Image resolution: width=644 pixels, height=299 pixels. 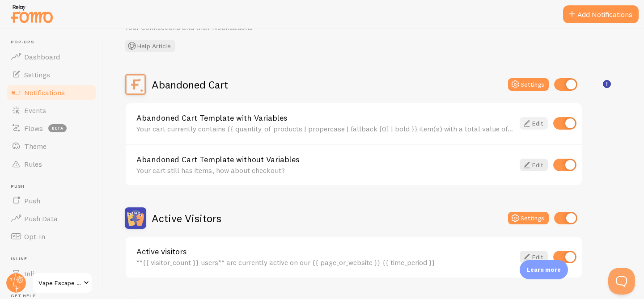 What do you see at coordinates (51, 218) in the screenshot?
I see `a: Push Data` at bounding box center [51, 218].